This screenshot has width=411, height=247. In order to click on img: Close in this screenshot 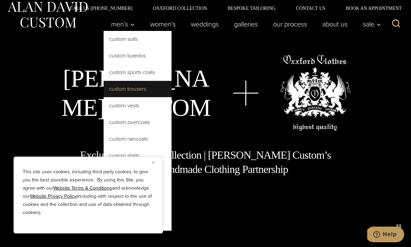, I will do `click(153, 162)`.